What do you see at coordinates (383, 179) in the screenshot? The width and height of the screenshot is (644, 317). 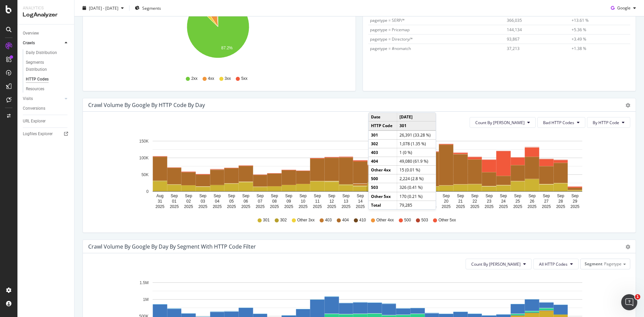 I see `td: 500` at bounding box center [383, 179].